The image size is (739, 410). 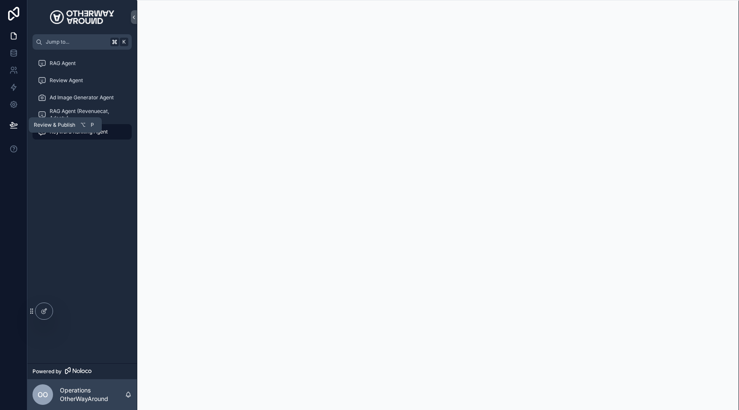 What do you see at coordinates (82, 371) in the screenshot?
I see `a: Powered by` at bounding box center [82, 371].